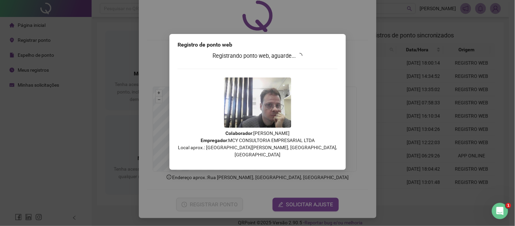 The width and height of the screenshot is (515, 226). I want to click on strong: Colaborador, so click(239, 133).